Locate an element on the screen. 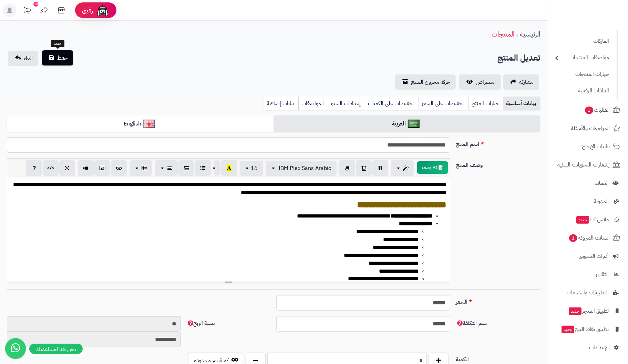 The image size is (628, 364). a: الغاء is located at coordinates (23, 58).